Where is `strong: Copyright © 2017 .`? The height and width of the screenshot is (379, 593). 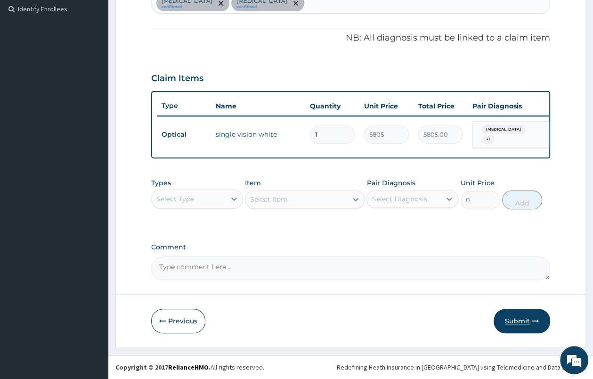
strong: Copyright © 2017 . is located at coordinates (163, 367).